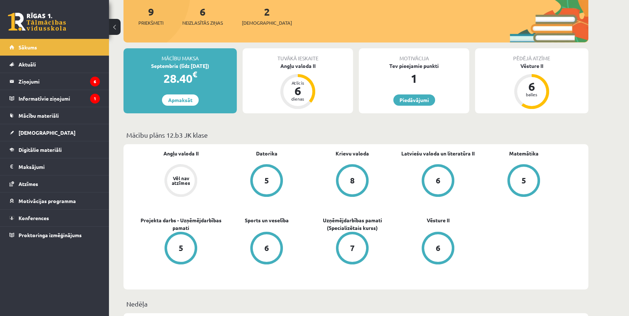  I want to click on span: Priekšmeti, so click(151, 23).